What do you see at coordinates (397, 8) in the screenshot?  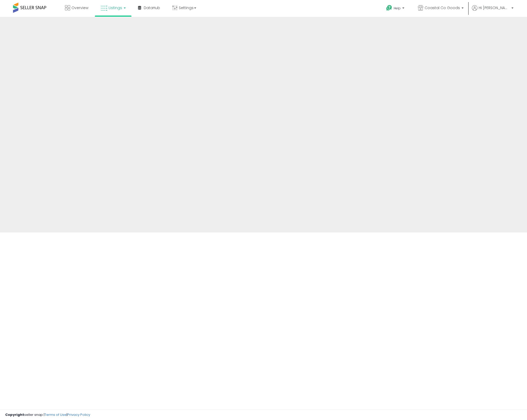 I see `span: Help` at bounding box center [397, 8].